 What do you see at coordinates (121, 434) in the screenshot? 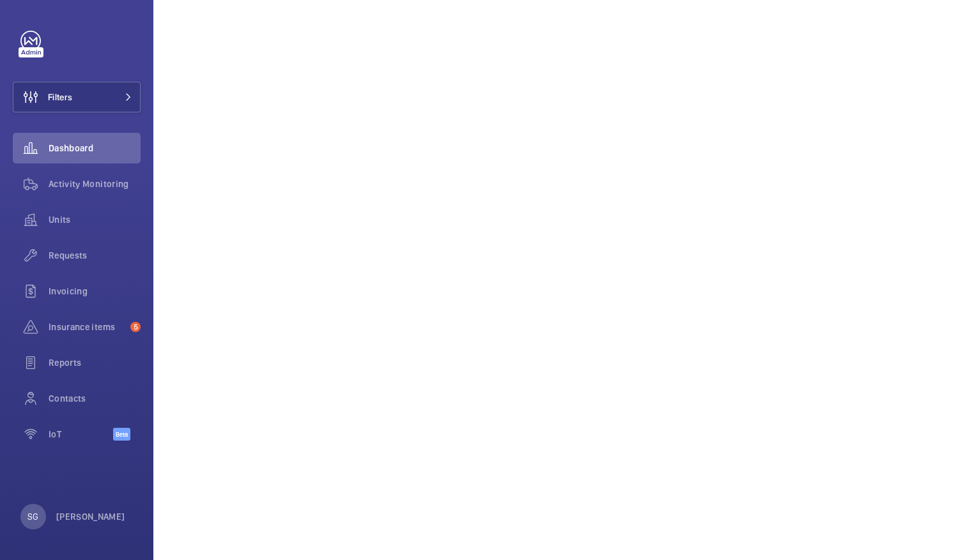
I see `span: Beta` at bounding box center [121, 434].